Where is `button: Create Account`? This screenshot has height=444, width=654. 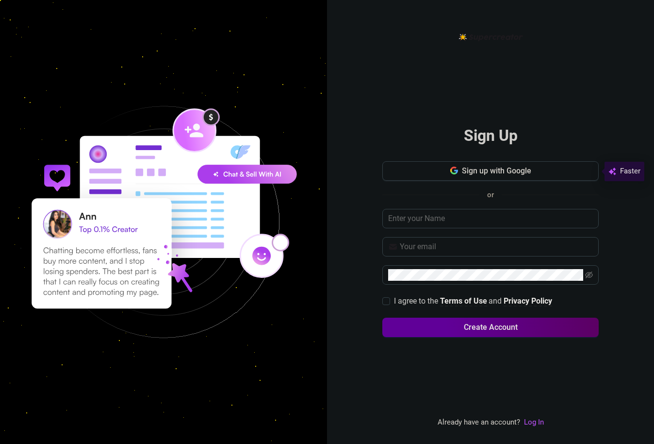
button: Create Account is located at coordinates (491, 327).